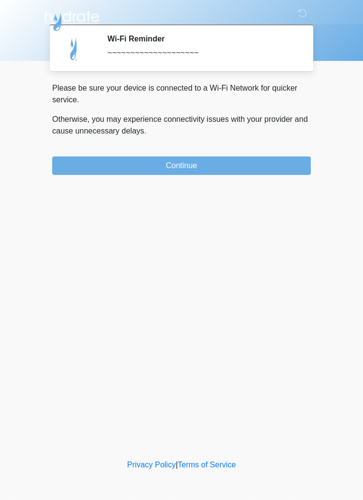 This screenshot has height=500, width=363. Describe the element at coordinates (181, 125) in the screenshot. I see `p: Otherwise, you may experience connectivity issues with your provider and cause unnecessary delays` at that location.